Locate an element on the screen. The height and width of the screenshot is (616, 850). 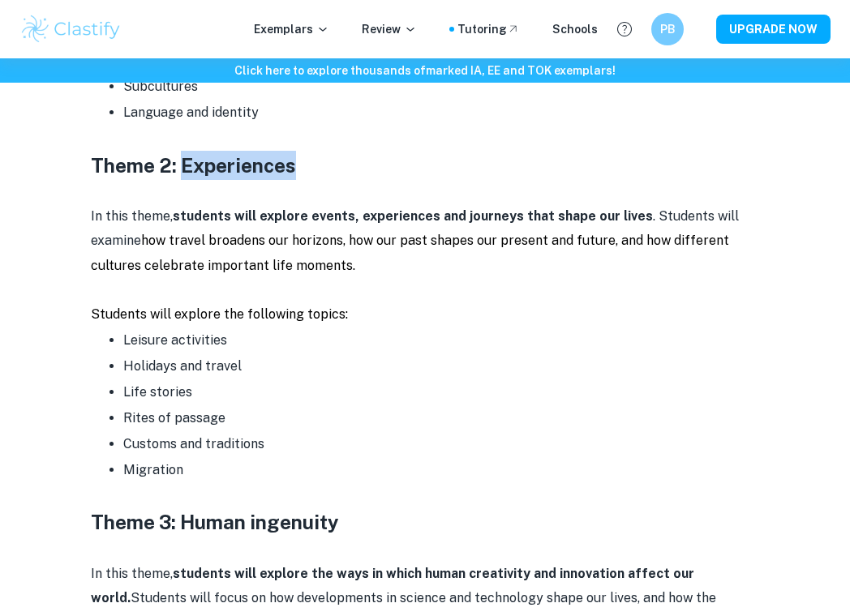
h6: PB is located at coordinates (667, 29).